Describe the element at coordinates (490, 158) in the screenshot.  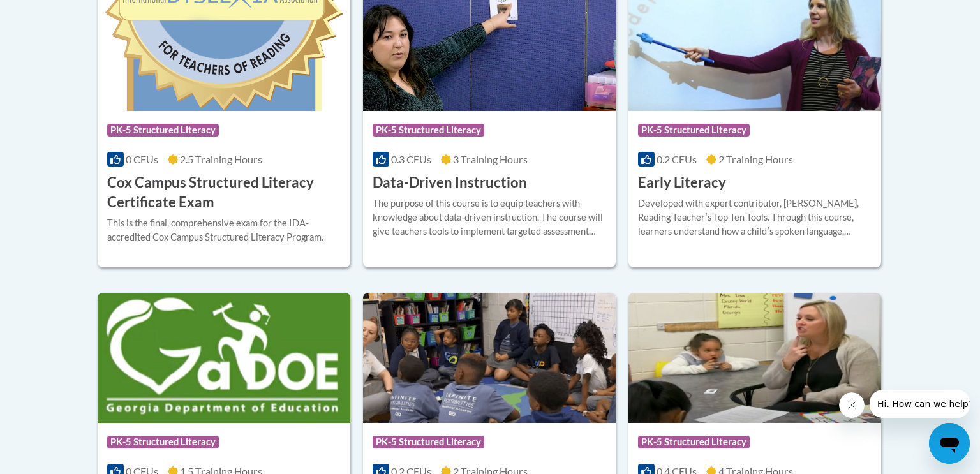
I see `span: 3 Training Hours` at that location.